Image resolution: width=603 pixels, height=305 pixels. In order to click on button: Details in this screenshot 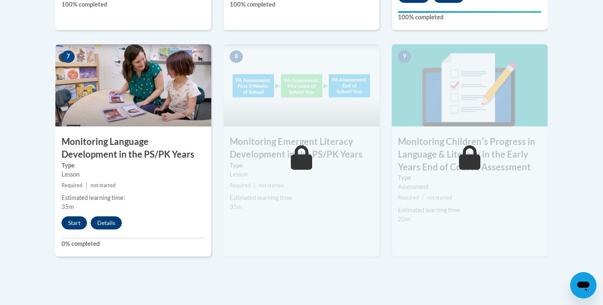, I will do `click(106, 223)`.